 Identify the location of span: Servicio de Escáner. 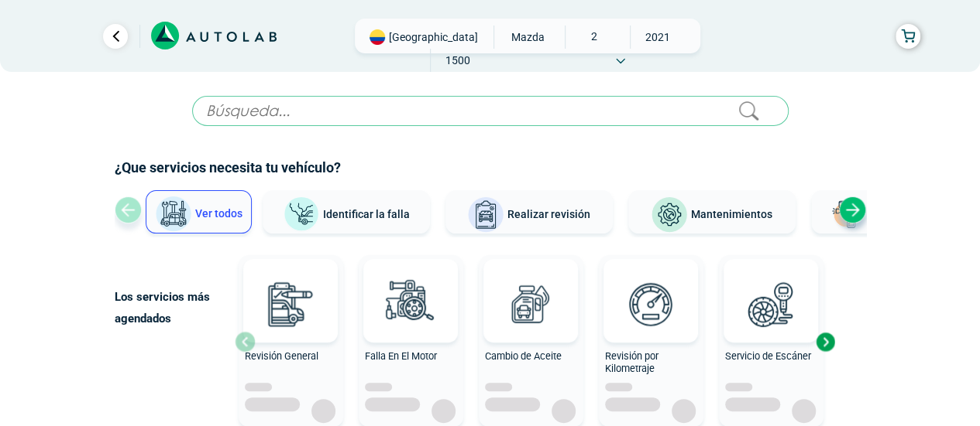
(767, 356).